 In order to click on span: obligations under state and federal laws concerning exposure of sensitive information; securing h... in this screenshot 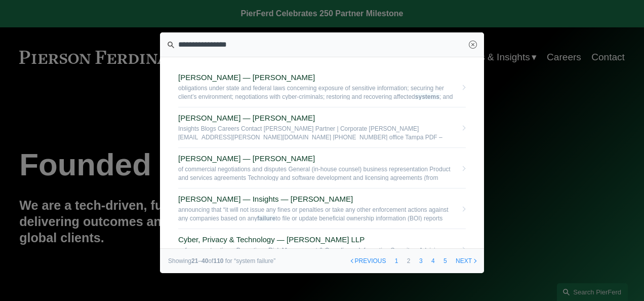, I will do `click(318, 92)`.